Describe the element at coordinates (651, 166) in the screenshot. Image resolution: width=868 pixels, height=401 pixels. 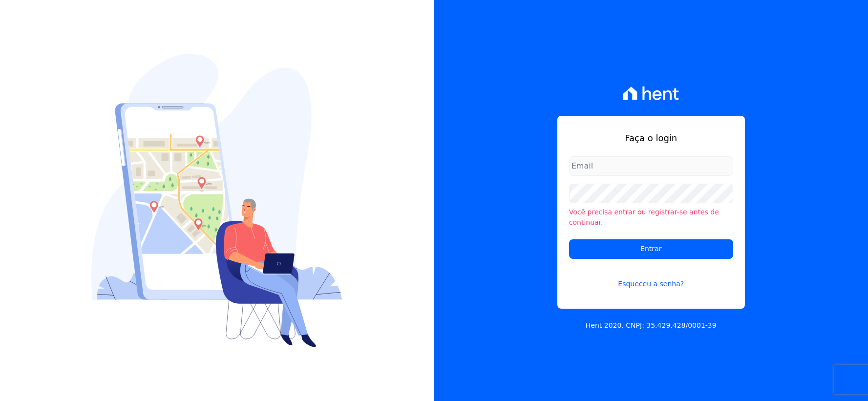
I see `input: Email` at that location.